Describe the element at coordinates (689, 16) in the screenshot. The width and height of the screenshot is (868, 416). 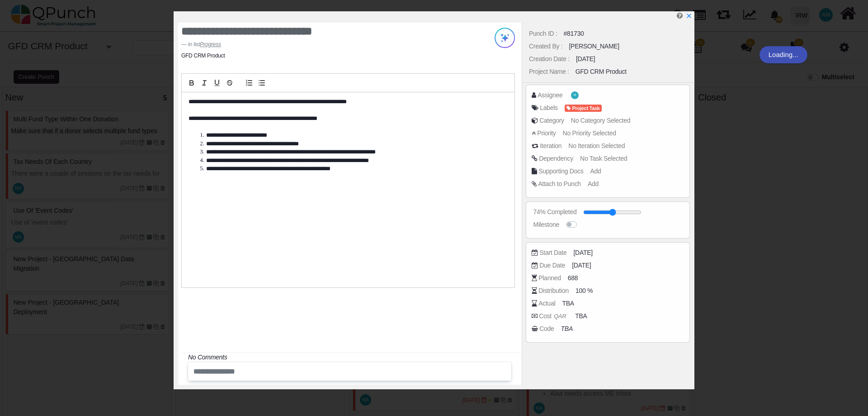
I see `svg: x` at that location.